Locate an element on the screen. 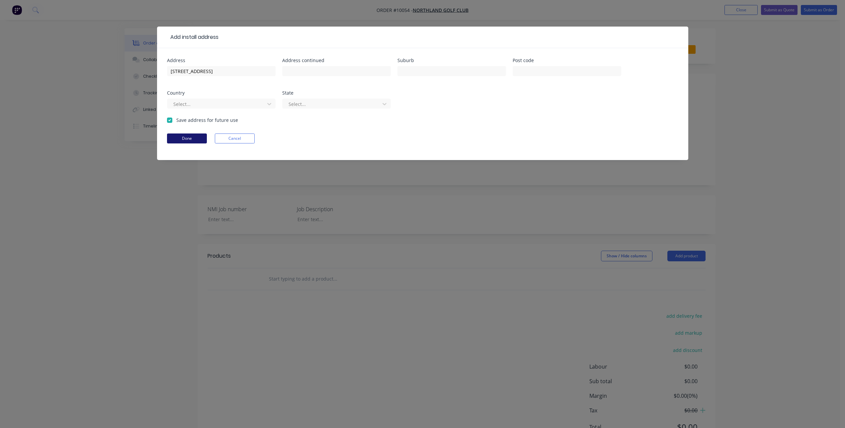 The width and height of the screenshot is (845, 428). label: Save address for future use is located at coordinates (207, 120).